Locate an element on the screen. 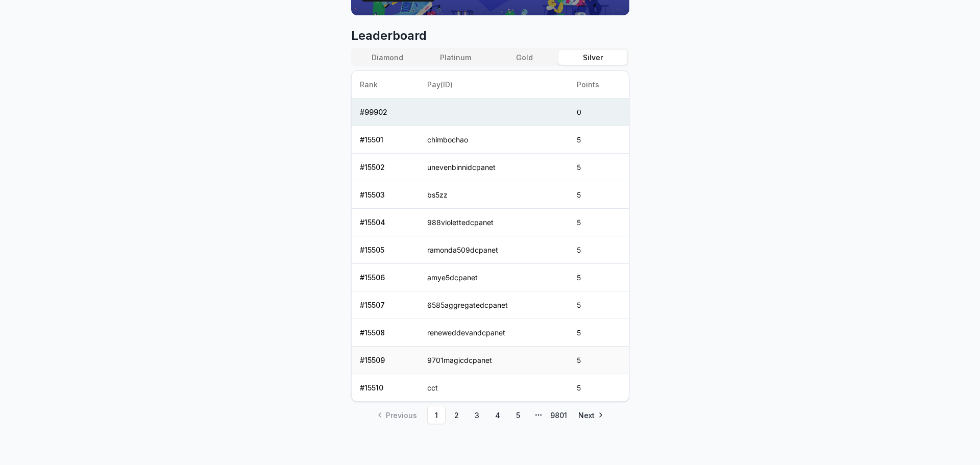 Image resolution: width=980 pixels, height=465 pixels. td: bs5zz is located at coordinates (493, 195).